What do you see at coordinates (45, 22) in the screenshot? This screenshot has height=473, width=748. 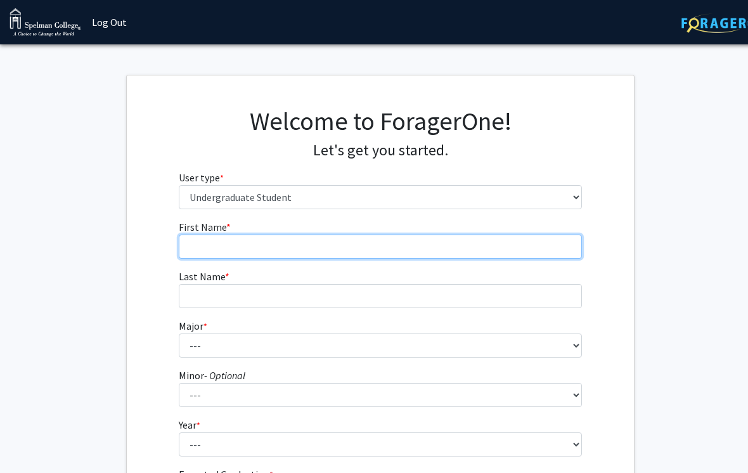 I see `img: Spelman College Logo` at bounding box center [45, 22].